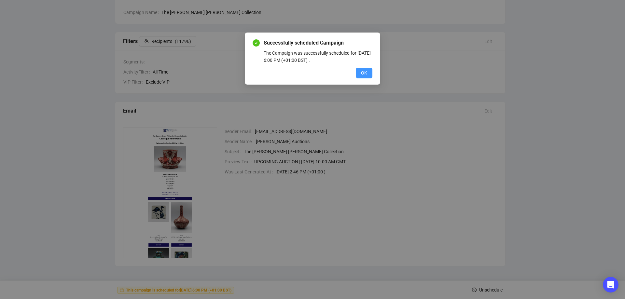  I want to click on span: check-circle, so click(256, 43).